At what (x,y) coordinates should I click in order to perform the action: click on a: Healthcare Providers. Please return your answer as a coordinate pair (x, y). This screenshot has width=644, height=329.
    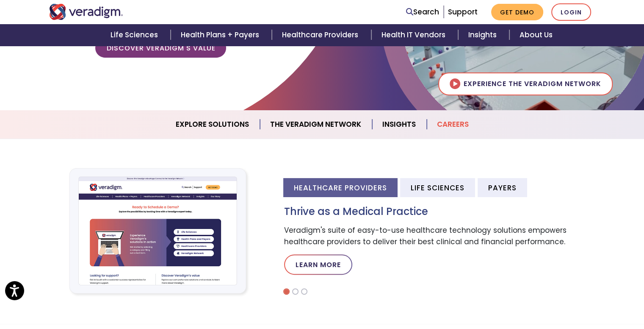
    Looking at the image, I should click on (321, 34).